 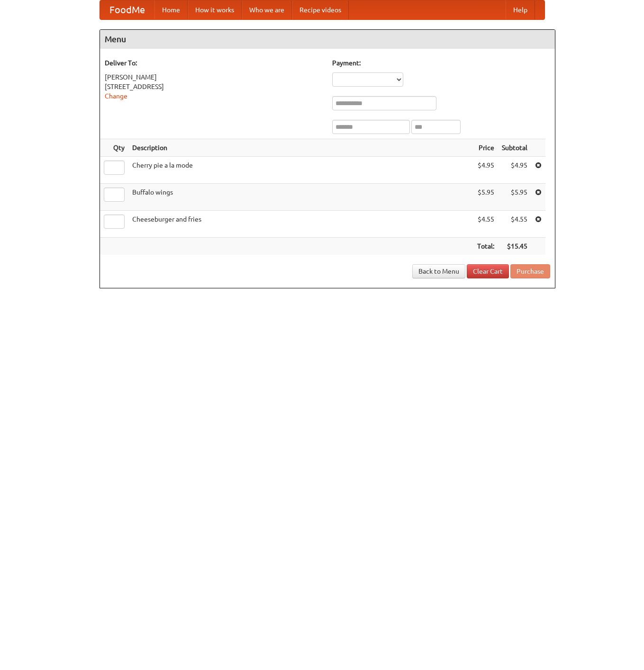 What do you see at coordinates (530, 272) in the screenshot?
I see `button: Purchase` at bounding box center [530, 272].